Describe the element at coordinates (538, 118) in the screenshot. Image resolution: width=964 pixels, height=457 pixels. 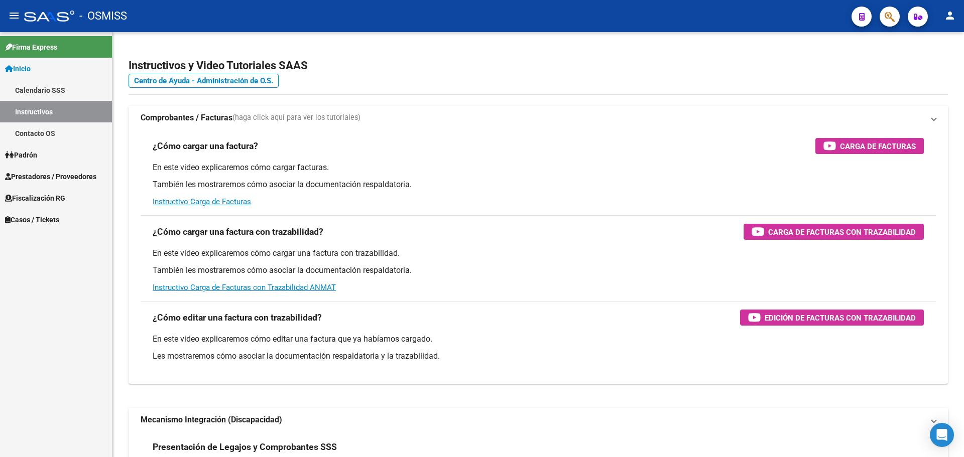
I see `mat-expansion-panel-header: Comprobantes / Facturas(haga click aquí para ver los tutoriales)` at that location.